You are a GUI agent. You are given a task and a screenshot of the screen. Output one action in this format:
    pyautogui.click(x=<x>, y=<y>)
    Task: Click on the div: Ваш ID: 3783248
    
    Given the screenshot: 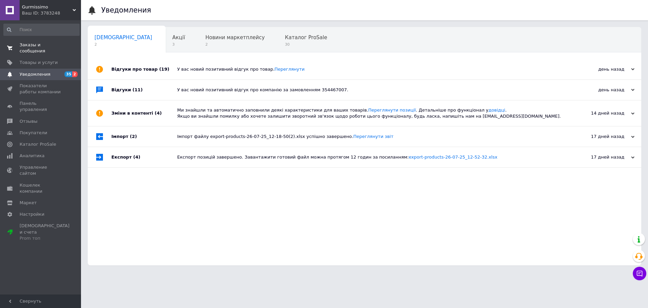 What is the action you would take?
    pyautogui.click(x=51, y=13)
    